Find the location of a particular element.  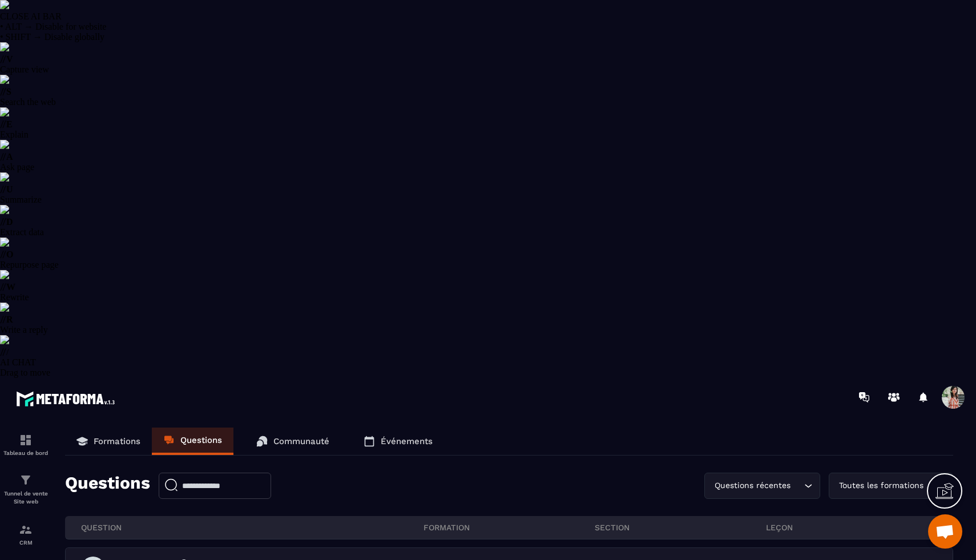

img: logo is located at coordinates (68, 398).